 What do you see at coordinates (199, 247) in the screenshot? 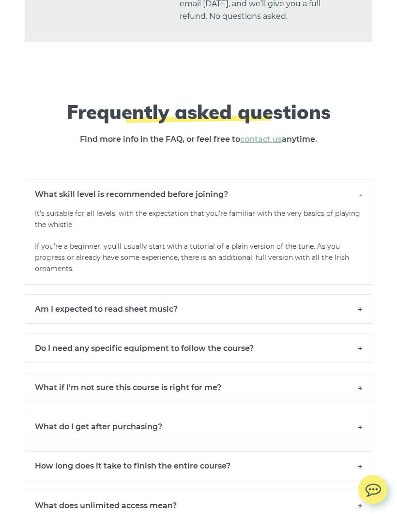
I see `p: It’s suitable for all levels, with the expectation that you’re familiar with the very basics of p...` at bounding box center [199, 247].